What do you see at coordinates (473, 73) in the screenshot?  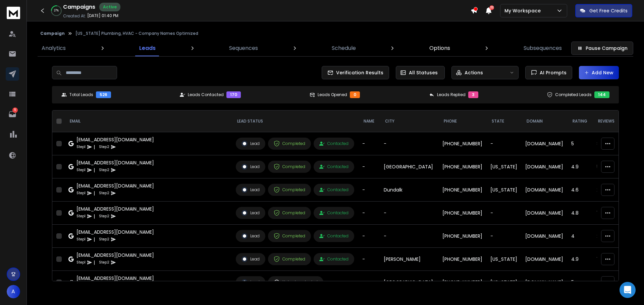 I see `p: Actions` at bounding box center [473, 73].